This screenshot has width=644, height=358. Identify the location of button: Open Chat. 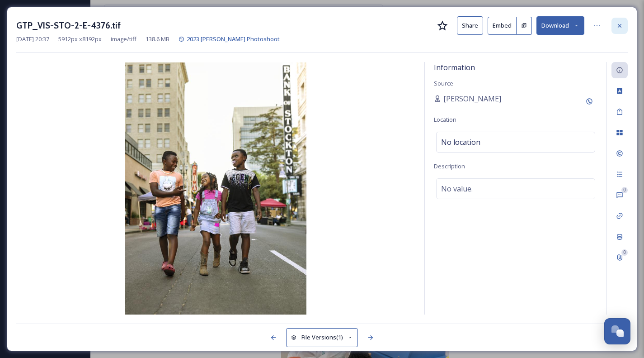
(617, 331).